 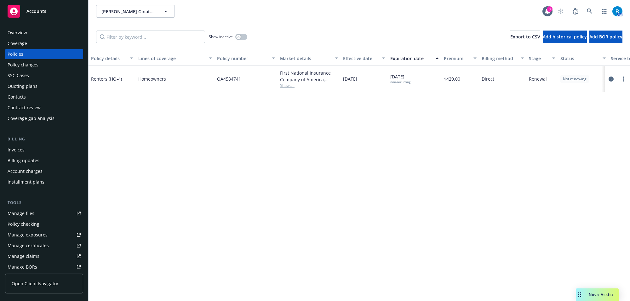 I want to click on a: SSC Cases, so click(x=44, y=76).